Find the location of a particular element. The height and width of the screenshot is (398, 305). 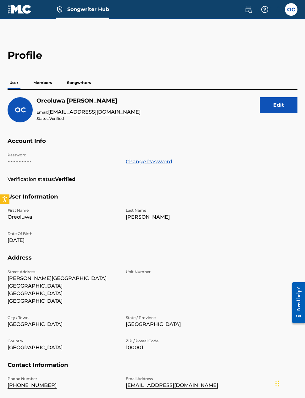

p: Street Address is located at coordinates (63, 272).